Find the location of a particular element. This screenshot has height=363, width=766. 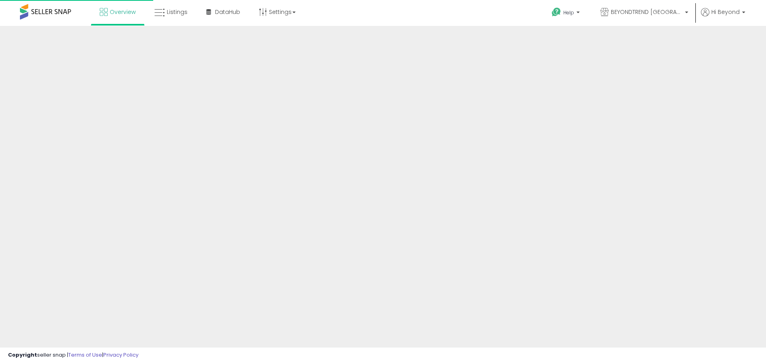

span: Overview is located at coordinates (122, 12).